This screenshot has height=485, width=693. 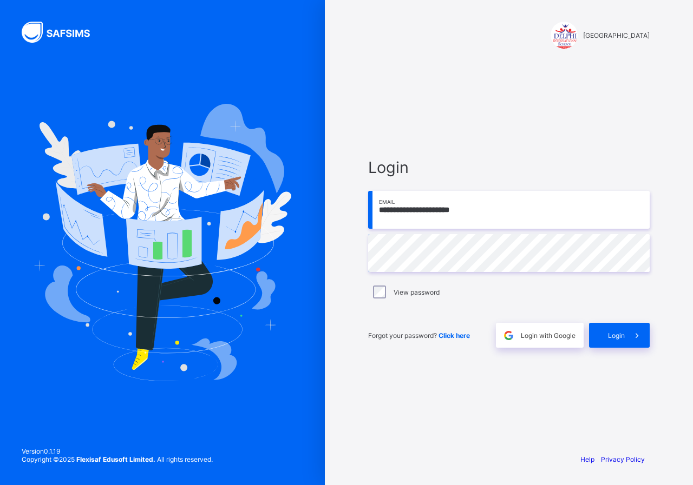 What do you see at coordinates (508, 336) in the screenshot?
I see `img: google.396cfc9801f0270233282035f929180a.svg` at bounding box center [508, 336].